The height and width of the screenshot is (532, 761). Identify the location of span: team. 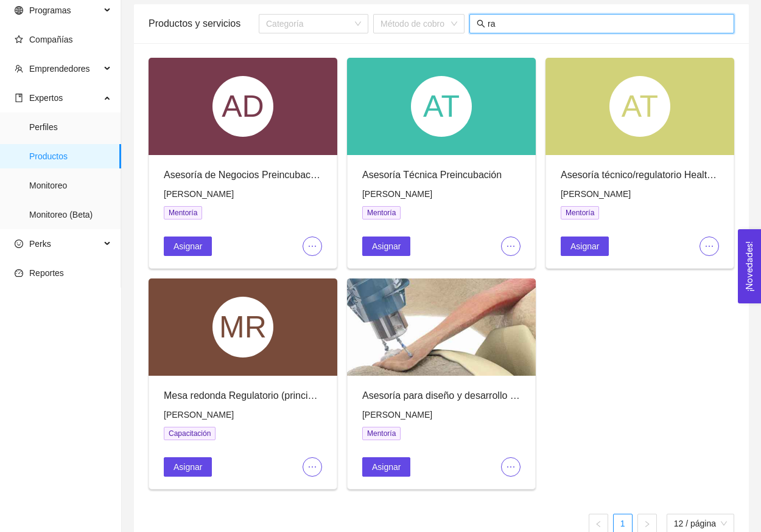
(19, 69).